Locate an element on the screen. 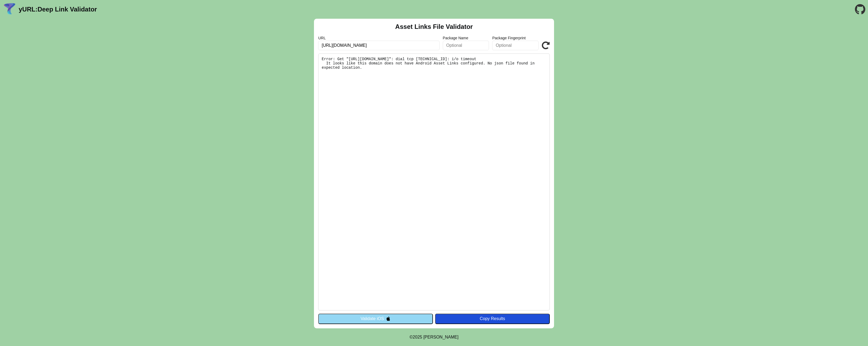 This screenshot has width=868, height=346. img: appleIcon.svg is located at coordinates (388, 318).